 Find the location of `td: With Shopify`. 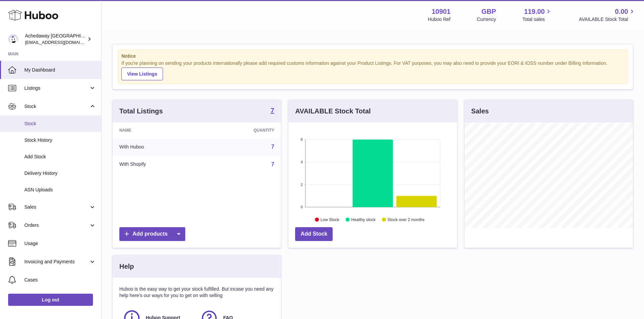

td: With Shopify is located at coordinates (158, 165).